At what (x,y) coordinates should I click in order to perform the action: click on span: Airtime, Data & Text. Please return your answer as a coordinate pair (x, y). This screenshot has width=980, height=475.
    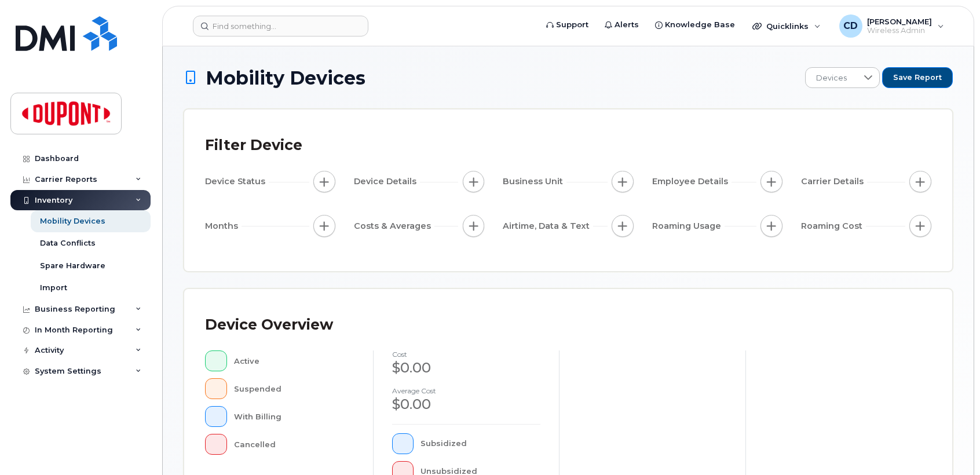
    Looking at the image, I should click on (548, 226).